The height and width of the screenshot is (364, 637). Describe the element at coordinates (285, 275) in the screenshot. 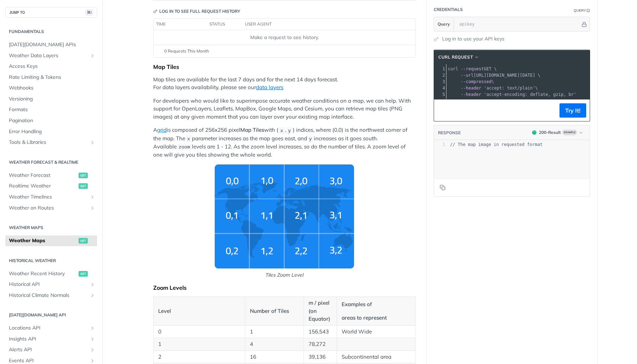

I see `p: Tiles Zoom Level` at that location.